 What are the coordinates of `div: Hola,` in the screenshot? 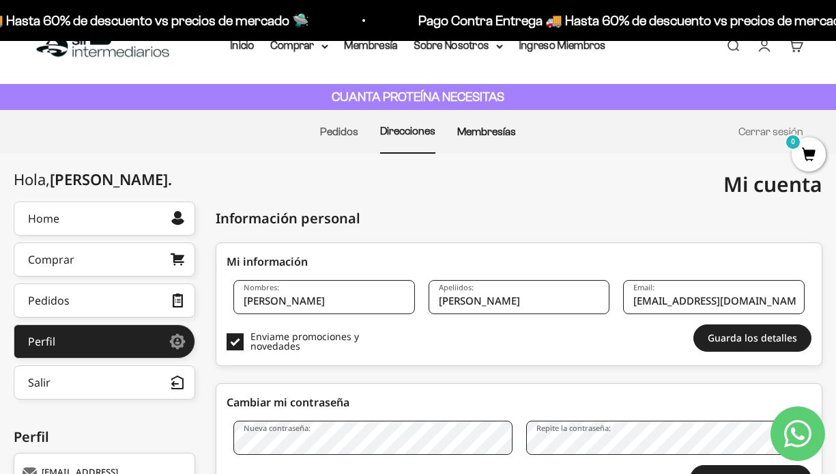 It's located at (93, 179).